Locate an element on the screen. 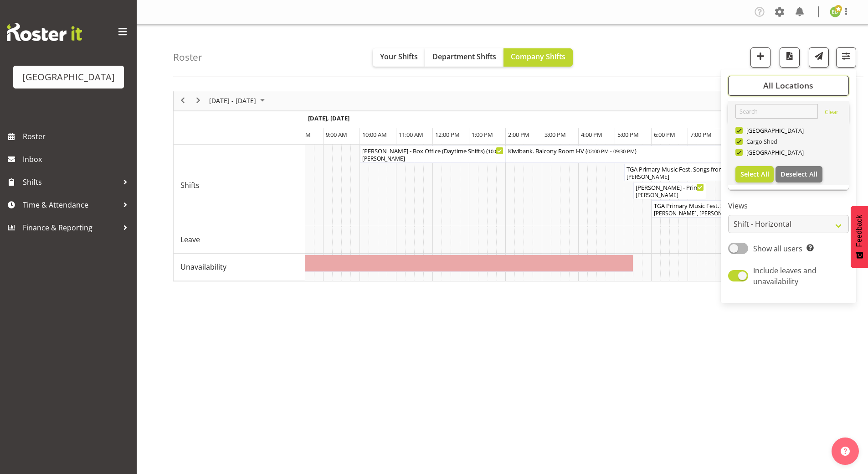 This screenshot has height=474, width=868. img: emma-dowman11789.jpg is located at coordinates (836, 12).